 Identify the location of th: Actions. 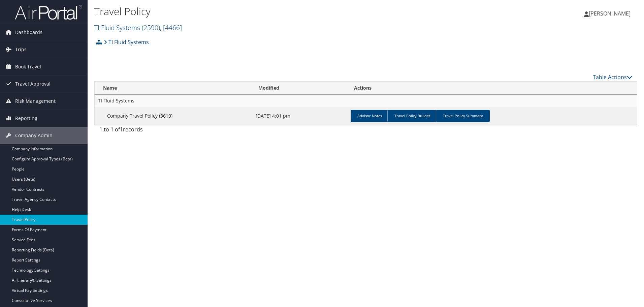
(492, 88).